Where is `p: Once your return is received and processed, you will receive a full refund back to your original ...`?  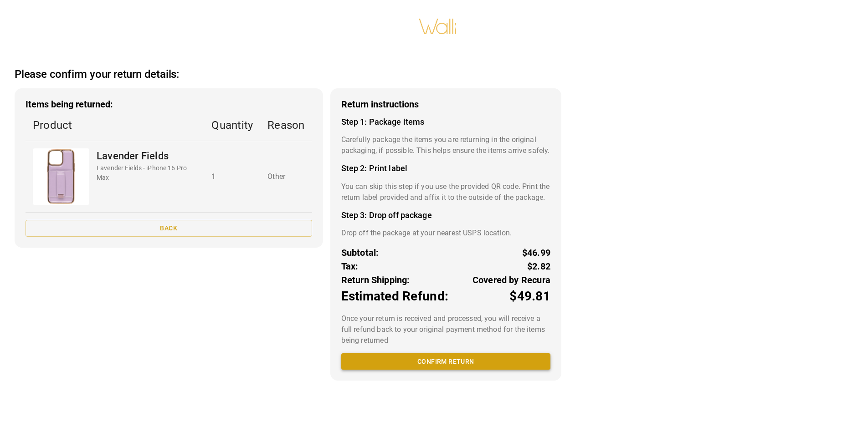
p: Once your return is received and processed, you will receive a full refund back to your original ... is located at coordinates (446, 330).